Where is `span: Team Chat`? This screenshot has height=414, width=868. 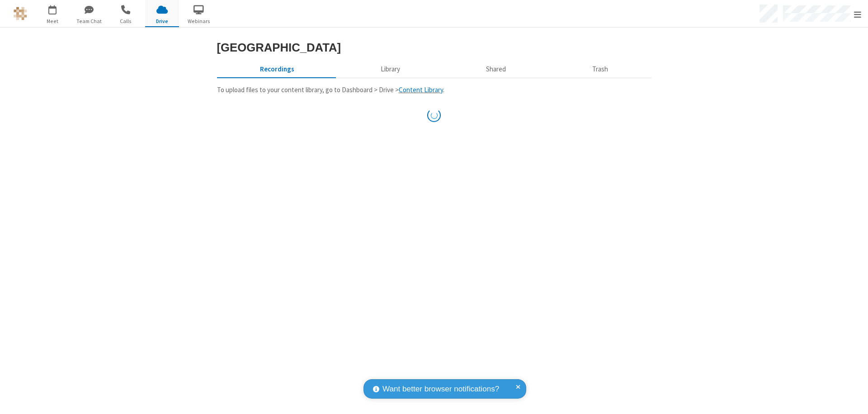 span: Team Chat is located at coordinates (89, 21).